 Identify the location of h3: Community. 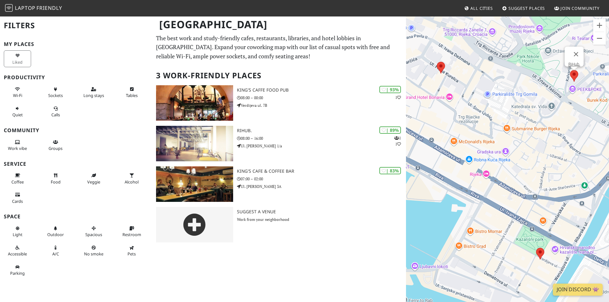
(76, 130).